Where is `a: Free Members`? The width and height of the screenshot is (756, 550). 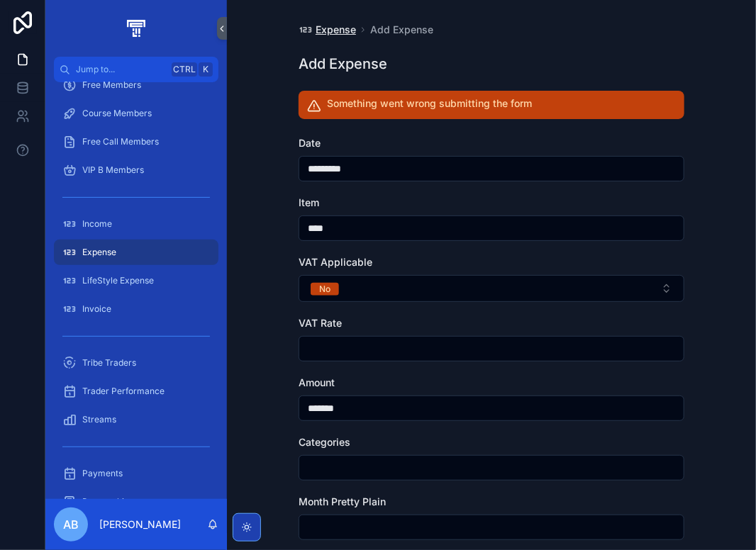 a: Free Members is located at coordinates (136, 85).